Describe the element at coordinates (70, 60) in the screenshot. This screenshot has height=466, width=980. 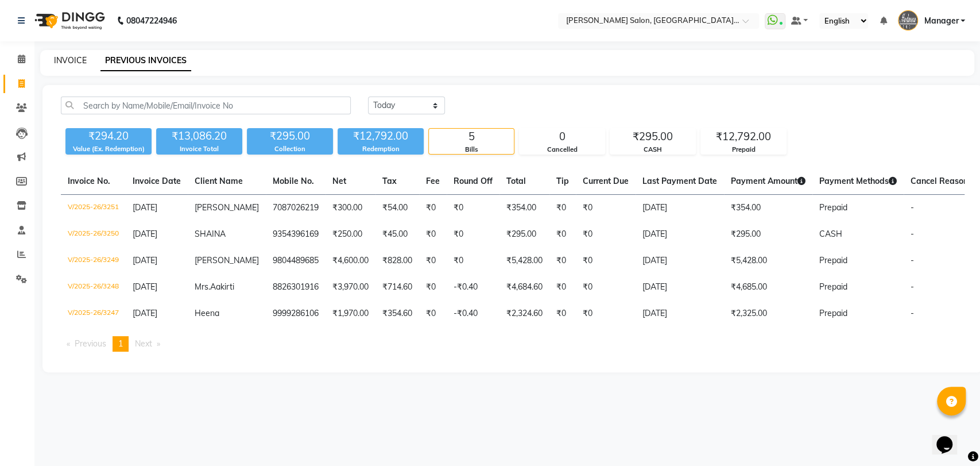
I see `a: INVOICE` at that location.